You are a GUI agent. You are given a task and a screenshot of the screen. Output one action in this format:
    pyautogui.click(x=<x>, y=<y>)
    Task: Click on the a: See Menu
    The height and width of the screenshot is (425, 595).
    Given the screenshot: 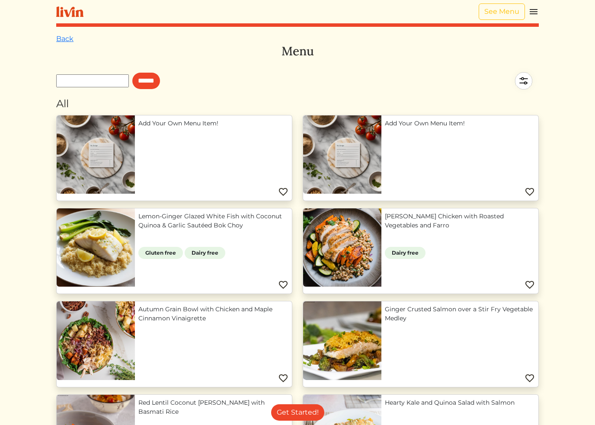 What is the action you would take?
    pyautogui.click(x=502, y=12)
    